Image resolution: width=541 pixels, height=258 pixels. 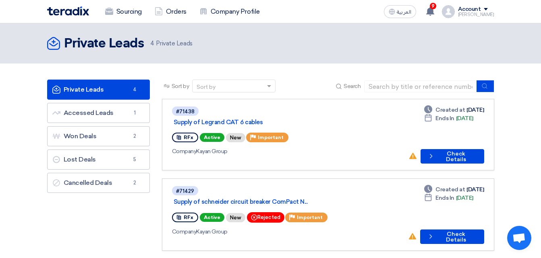 I want to click on a: Accessed Leads1, so click(x=98, y=113).